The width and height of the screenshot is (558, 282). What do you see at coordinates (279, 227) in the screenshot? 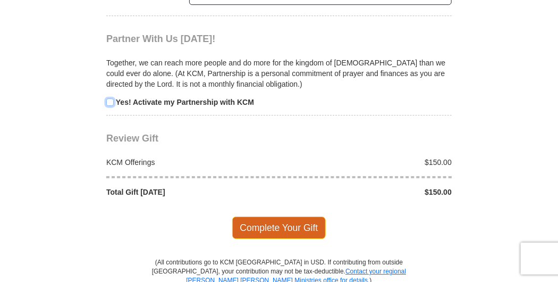
I see `span: Complete Your Gift` at bounding box center [279, 227].